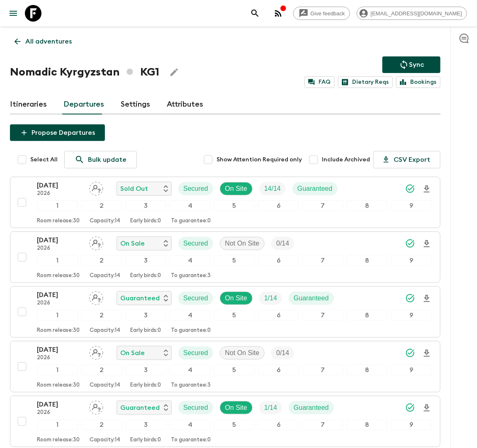  I want to click on a: Bookings, so click(418, 82).